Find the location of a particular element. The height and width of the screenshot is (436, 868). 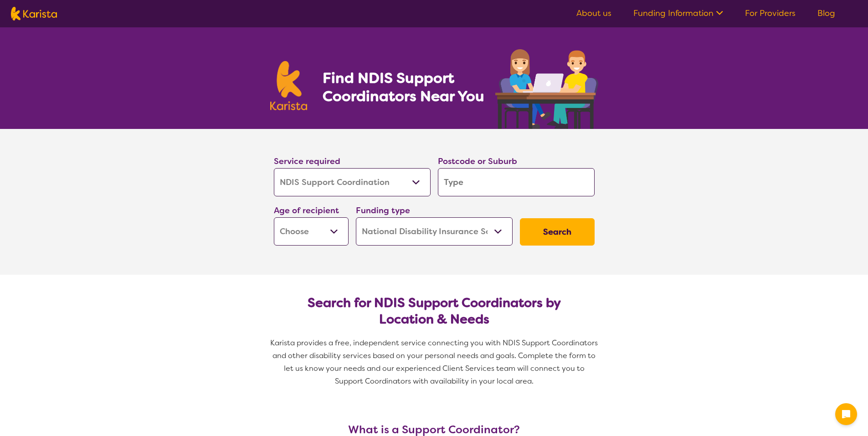

span: Karista provides a free, independent service connecting you with NDIS Support Coordinators and ot... is located at coordinates (435, 362).